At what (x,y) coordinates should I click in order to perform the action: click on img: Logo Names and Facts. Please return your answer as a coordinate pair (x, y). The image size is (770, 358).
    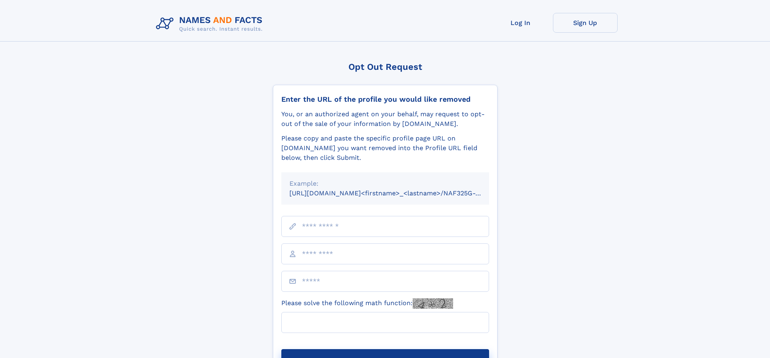
    Looking at the image, I should click on (211, 24).